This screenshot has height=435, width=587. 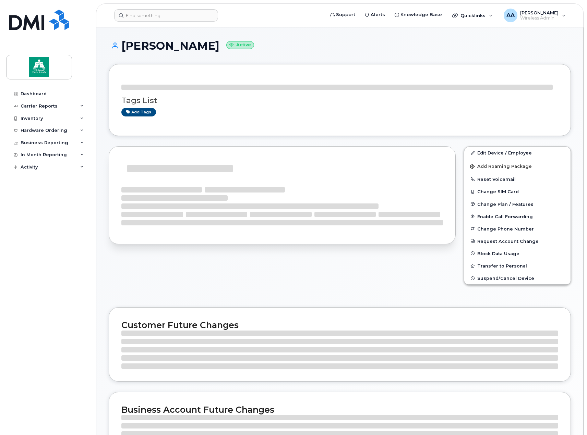 I want to click on button: Transfer to Personal, so click(x=517, y=266).